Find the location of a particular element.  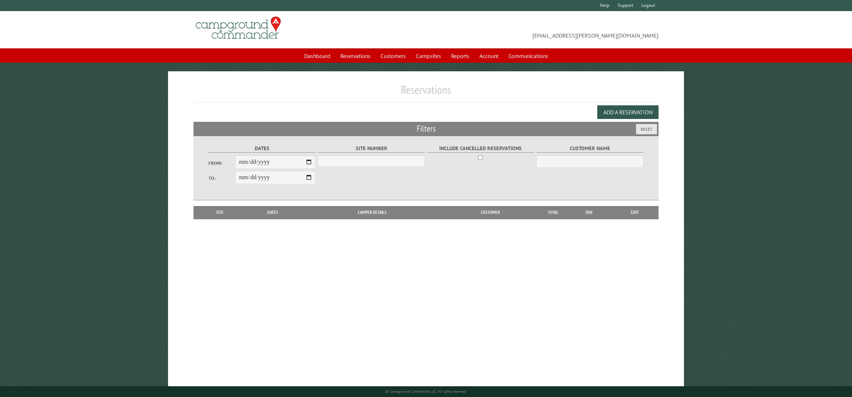

a: Customers is located at coordinates (393, 56).